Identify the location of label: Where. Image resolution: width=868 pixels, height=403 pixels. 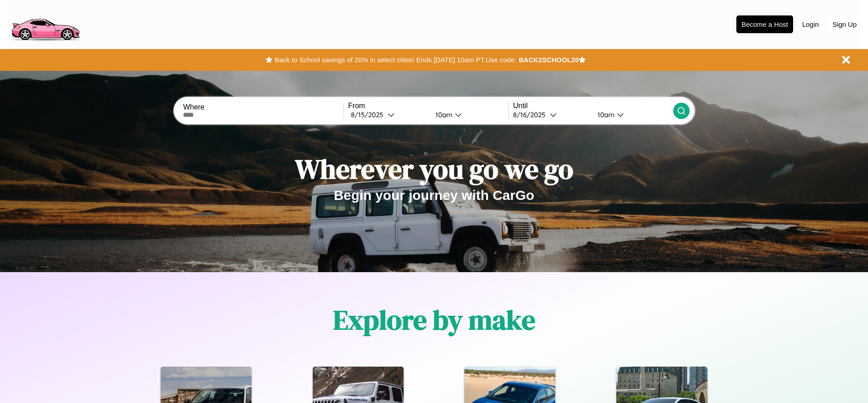
(263, 107).